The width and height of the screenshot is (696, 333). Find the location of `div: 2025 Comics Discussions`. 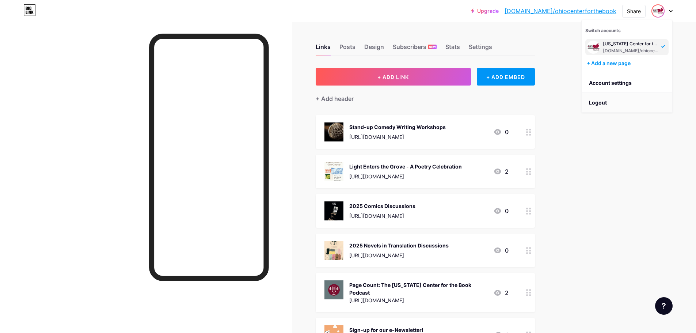

div: 2025 Comics Discussions is located at coordinates (382, 206).